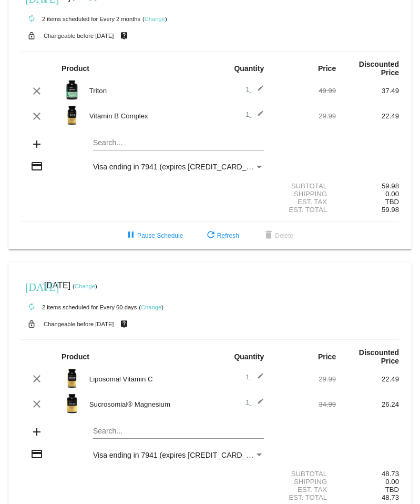  Describe the element at coordinates (72, 115) in the screenshot. I see `img: vitamin-b-image.png` at that location.